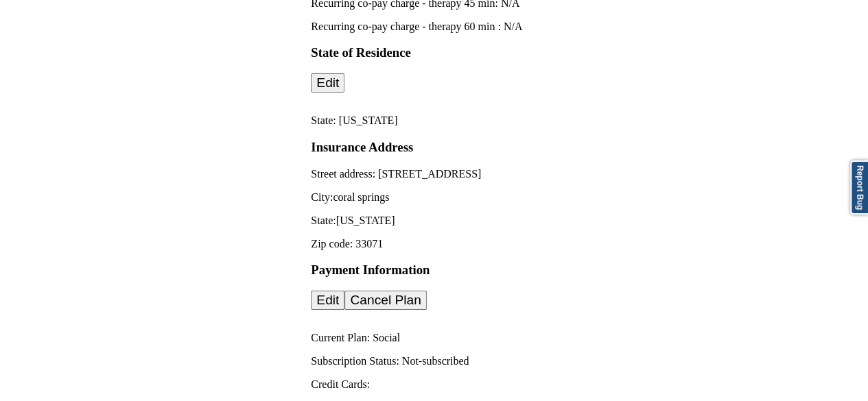 Image resolution: width=868 pixels, height=401 pixels. I want to click on a: Report Bug, so click(859, 187).